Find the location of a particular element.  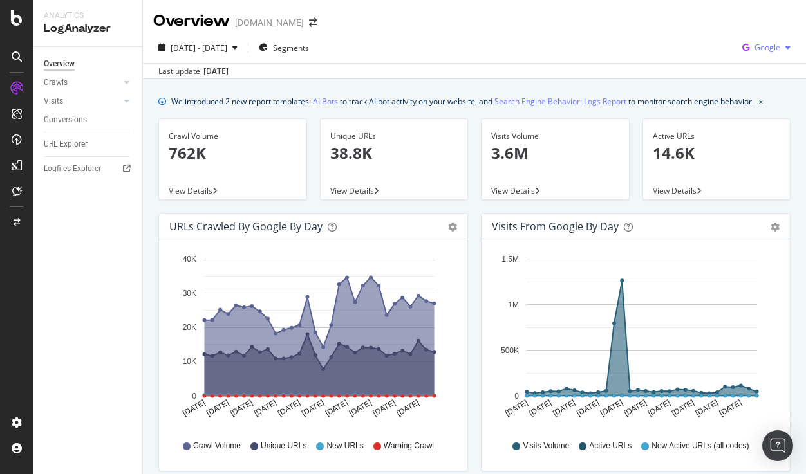

span: Visits Volume is located at coordinates (546, 446).